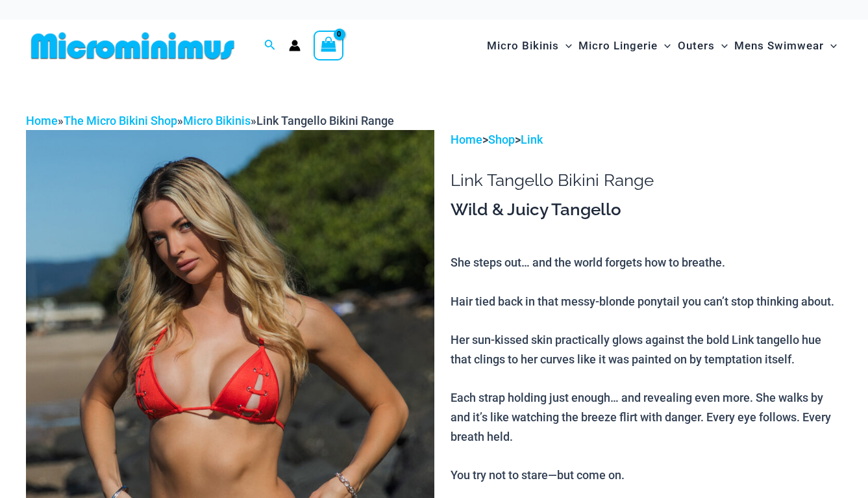 The width and height of the screenshot is (868, 498). What do you see at coordinates (270, 46) in the screenshot?
I see `a: Search icon link` at bounding box center [270, 46].